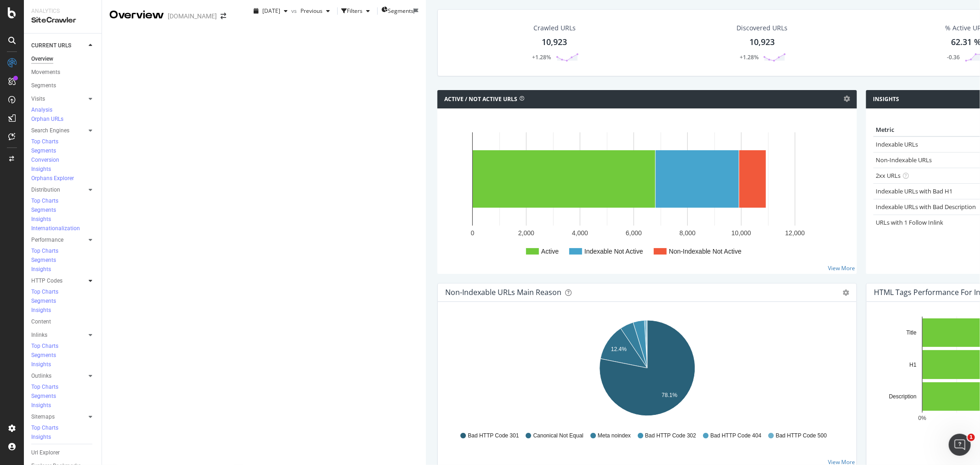 This screenshot has width=980, height=465. Describe the element at coordinates (50, 130) in the screenshot. I see `div: Search Engines` at that location.